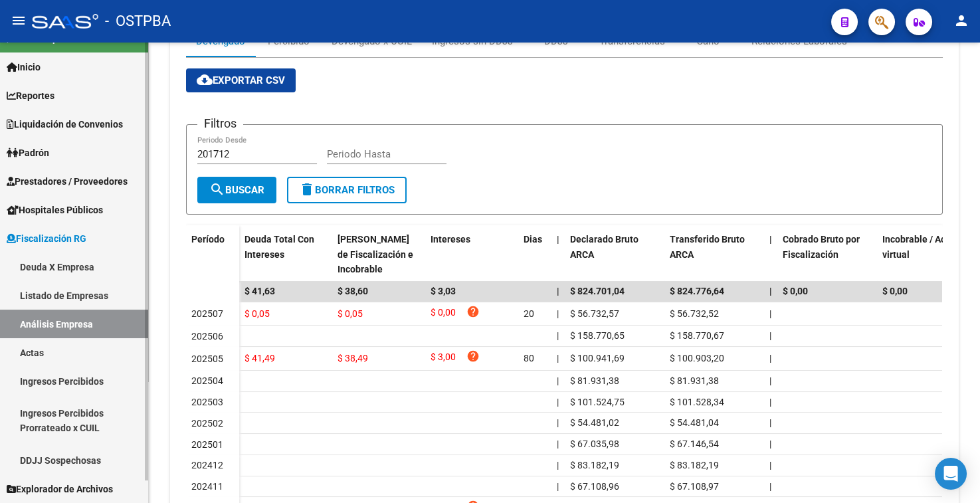  What do you see at coordinates (697, 358) in the screenshot?
I see `span: $ 100.903,20` at bounding box center [697, 358].